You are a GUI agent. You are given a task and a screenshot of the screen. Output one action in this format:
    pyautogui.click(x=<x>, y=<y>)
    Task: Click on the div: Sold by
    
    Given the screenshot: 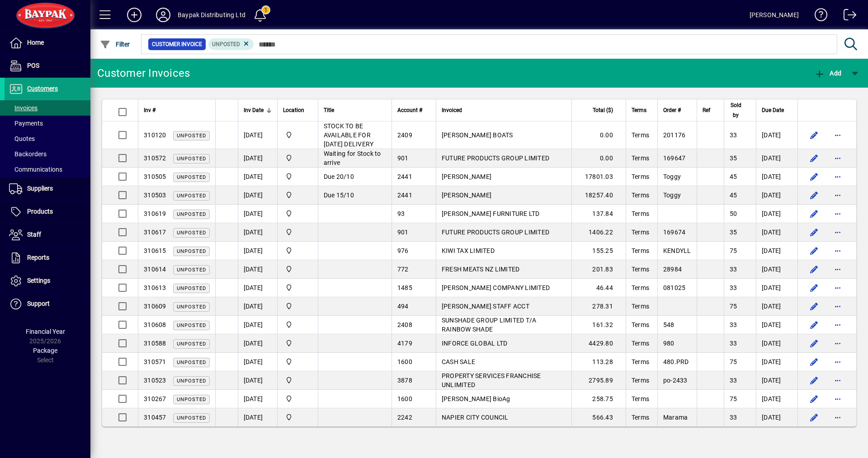 What is the action you would take?
    pyautogui.click(x=740, y=111)
    